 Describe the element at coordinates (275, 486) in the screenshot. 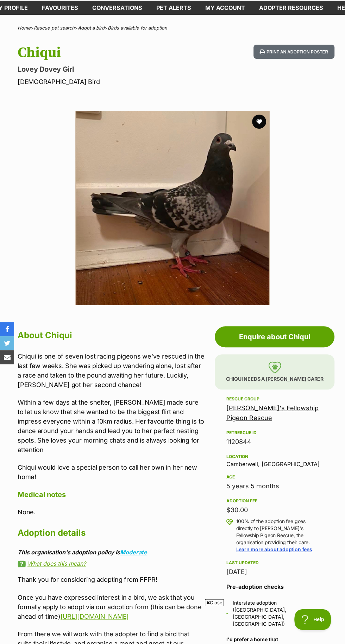

I see `div: 5 years 5 months` at that location.